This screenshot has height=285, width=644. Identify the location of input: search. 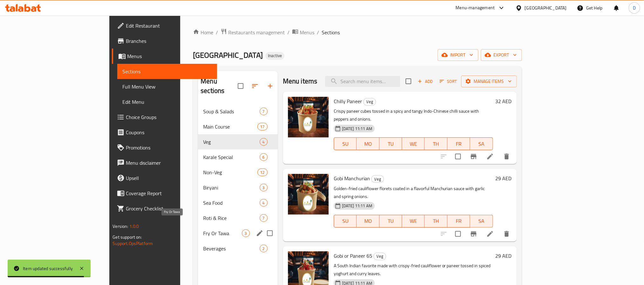
(362, 81).